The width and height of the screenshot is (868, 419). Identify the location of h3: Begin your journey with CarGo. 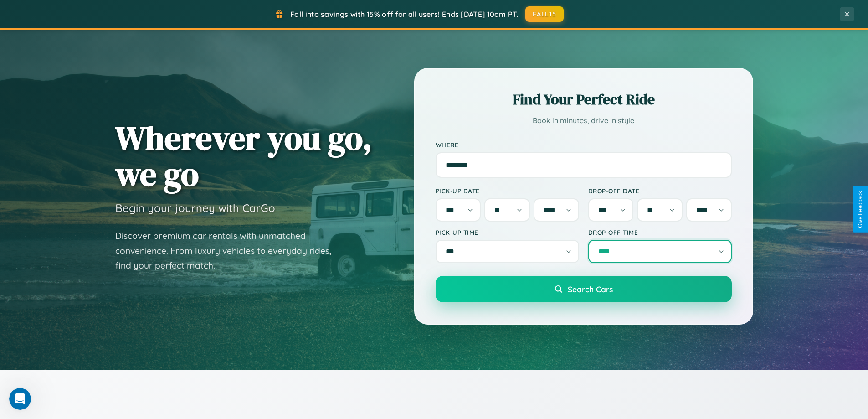
(195, 208).